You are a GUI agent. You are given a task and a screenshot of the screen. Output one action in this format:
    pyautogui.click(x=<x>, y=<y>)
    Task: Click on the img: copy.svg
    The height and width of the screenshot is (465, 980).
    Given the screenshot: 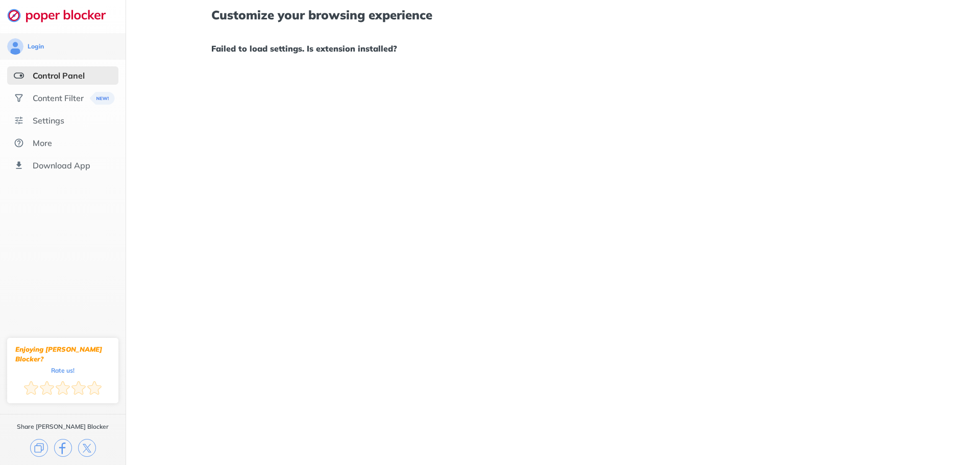 What is the action you would take?
    pyautogui.click(x=39, y=448)
    